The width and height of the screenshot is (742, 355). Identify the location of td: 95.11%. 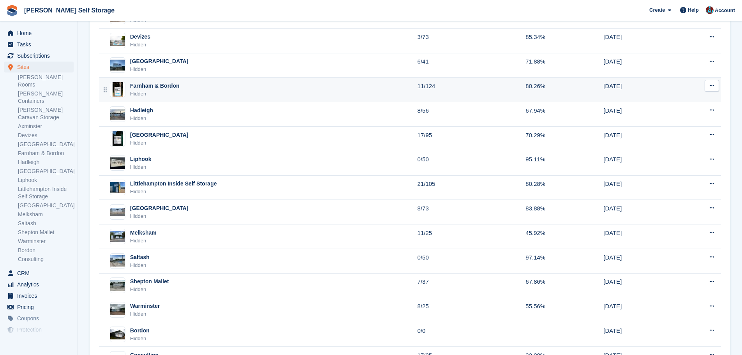
(564, 163).